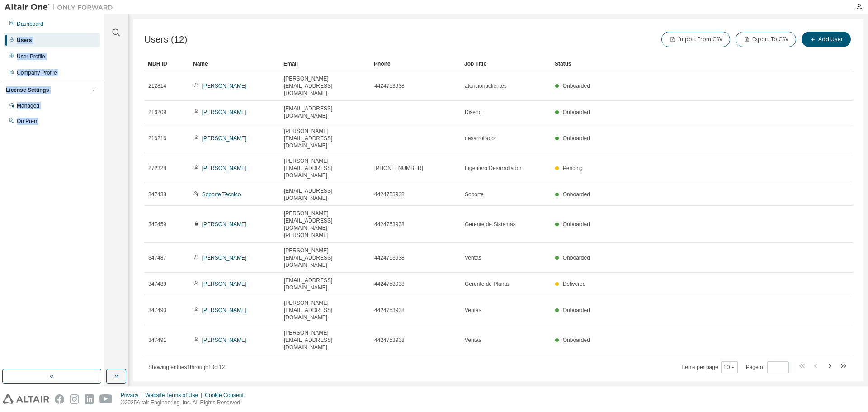 This screenshot has width=868, height=412. What do you see at coordinates (175, 395) in the screenshot?
I see `div: Website Terms of Use` at bounding box center [175, 395].